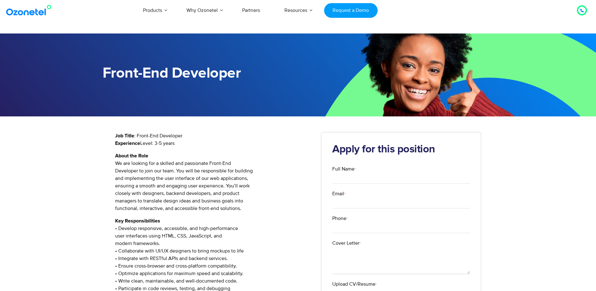 The width and height of the screenshot is (596, 291). Describe the element at coordinates (401, 243) in the screenshot. I see `label: Cover Letter` at that location.